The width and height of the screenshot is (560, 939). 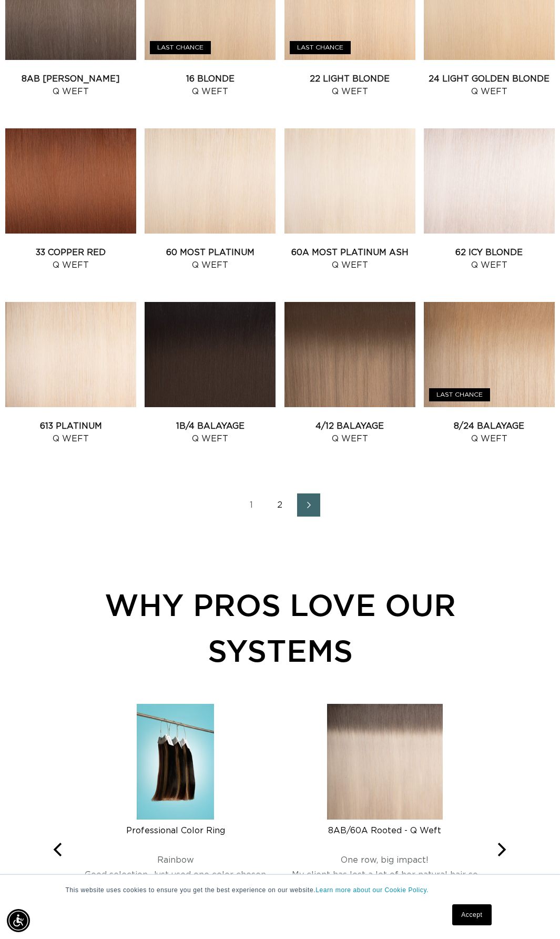 What do you see at coordinates (210, 86) in the screenshot?
I see `a: 16 Blonde Q Weft` at bounding box center [210, 86].